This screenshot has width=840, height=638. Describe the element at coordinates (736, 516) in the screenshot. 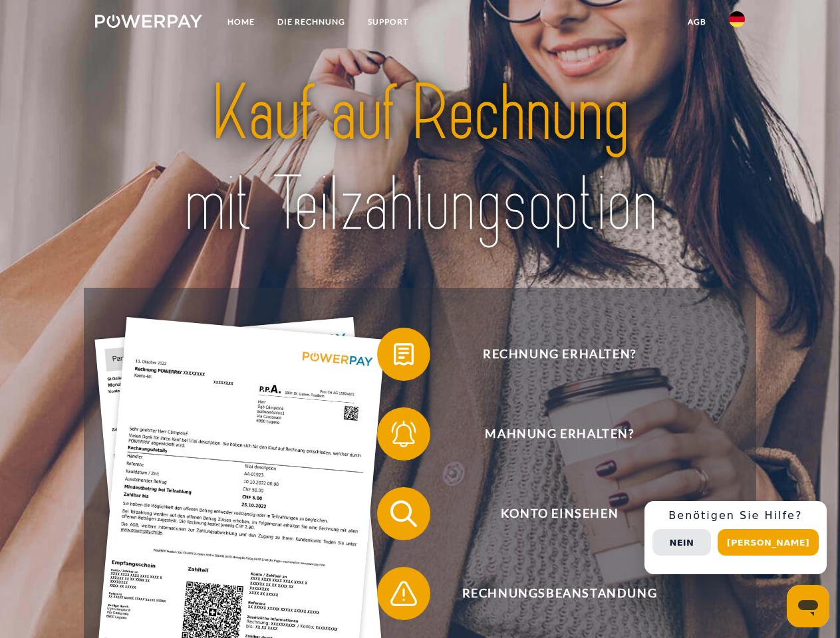

I see `h3: Benötigen Sie Hilfe?` at that location.